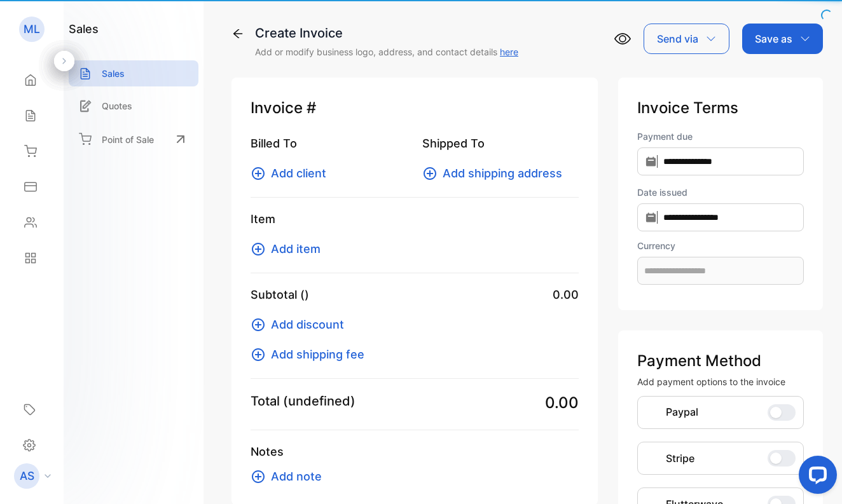  I want to click on span: Add shipping fee, so click(318, 354).